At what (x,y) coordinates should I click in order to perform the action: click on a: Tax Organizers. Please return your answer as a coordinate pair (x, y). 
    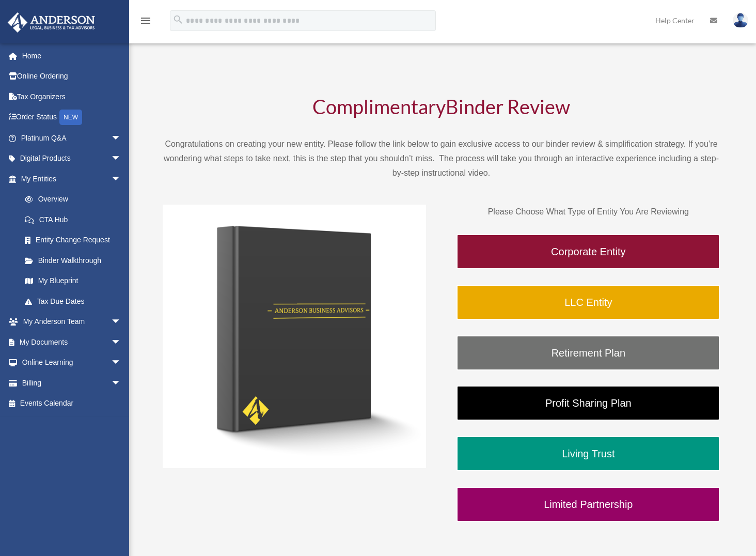
    Looking at the image, I should click on (72, 96).